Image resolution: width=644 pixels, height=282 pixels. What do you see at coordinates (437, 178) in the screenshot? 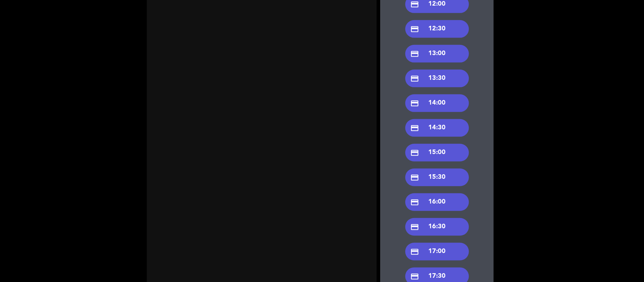
I see `div: 15:30` at bounding box center [437, 178].